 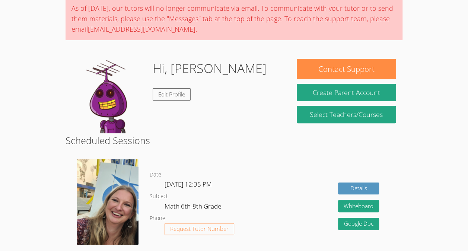 I want to click on img: default.png, so click(x=109, y=96).